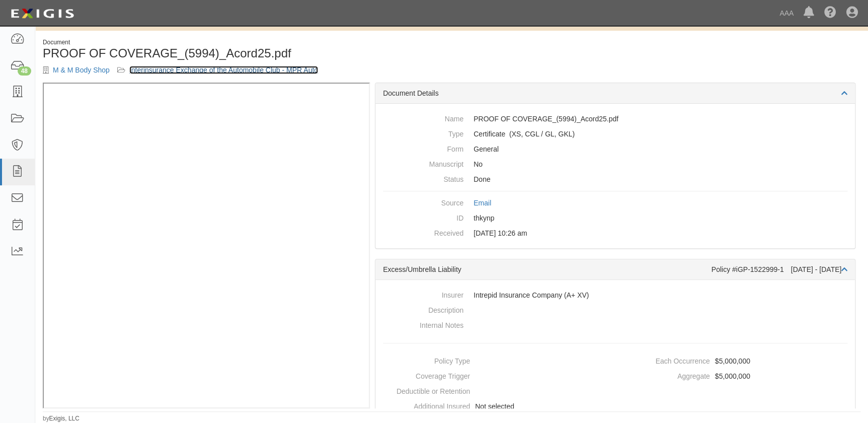 Image resolution: width=868 pixels, height=423 pixels. What do you see at coordinates (244, 42) in the screenshot?
I see `div: Document` at bounding box center [244, 42].